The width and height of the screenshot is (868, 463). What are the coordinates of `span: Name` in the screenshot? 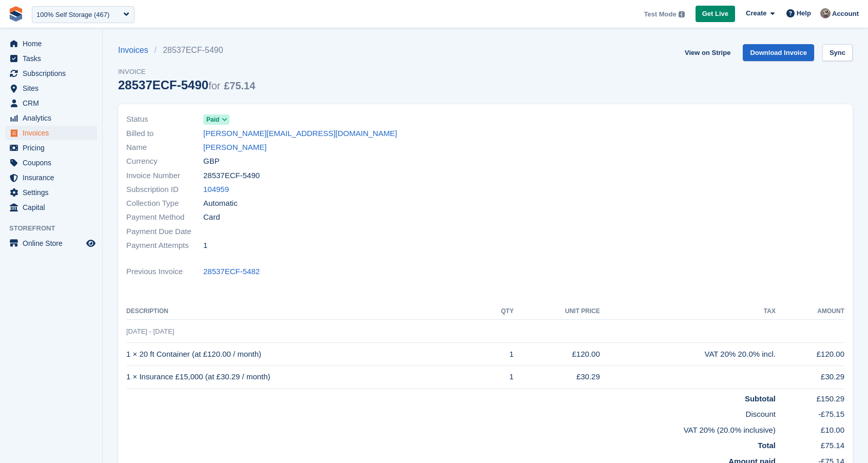 It's located at (165, 147).